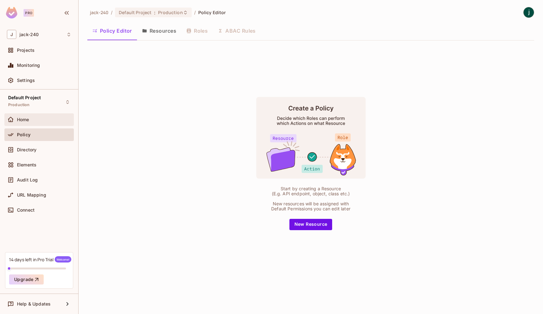 This screenshot has width=543, height=314. I want to click on span: Policy Editor, so click(212, 12).